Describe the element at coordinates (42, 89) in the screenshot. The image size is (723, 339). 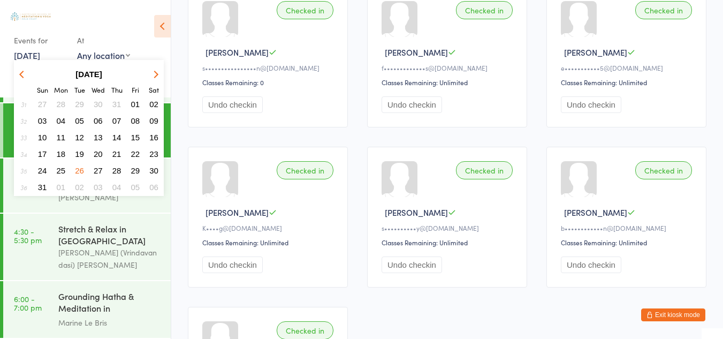
I see `small: Sunday` at that location.